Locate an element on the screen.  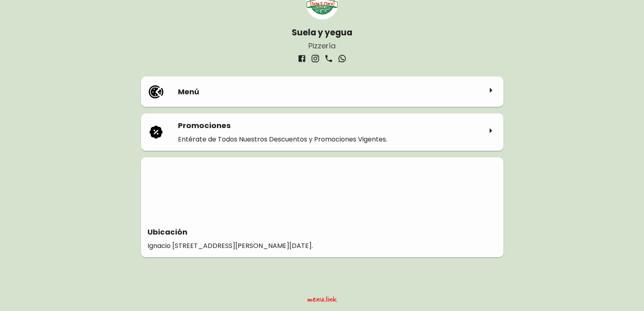
font: Ubicación is located at coordinates (167, 232).